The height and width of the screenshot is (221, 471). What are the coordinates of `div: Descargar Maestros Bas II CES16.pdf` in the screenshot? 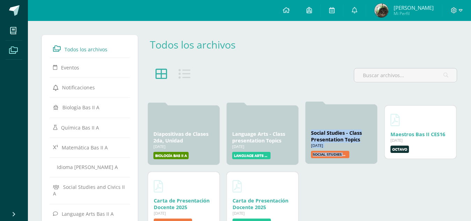 It's located at (421, 134).